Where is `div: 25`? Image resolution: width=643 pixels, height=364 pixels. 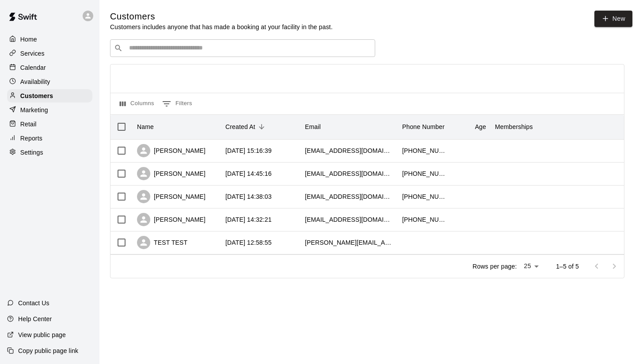 div: 25 is located at coordinates (531, 266).